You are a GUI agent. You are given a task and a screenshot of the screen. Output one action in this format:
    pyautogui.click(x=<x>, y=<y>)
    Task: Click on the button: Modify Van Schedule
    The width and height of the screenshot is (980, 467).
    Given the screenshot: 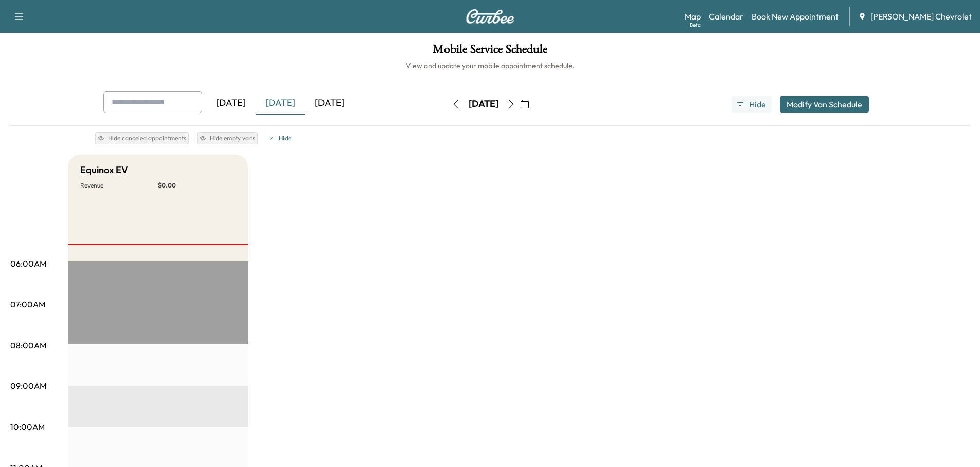 What is the action you would take?
    pyautogui.click(x=824, y=104)
    